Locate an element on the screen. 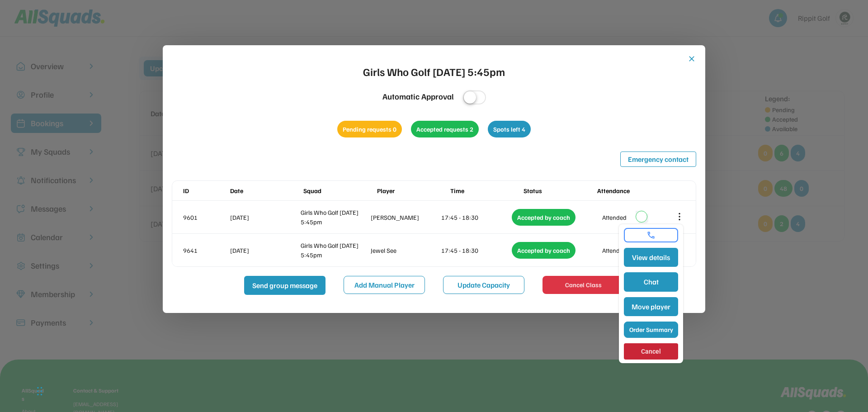 The image size is (868, 412). button: close is located at coordinates (692, 59).